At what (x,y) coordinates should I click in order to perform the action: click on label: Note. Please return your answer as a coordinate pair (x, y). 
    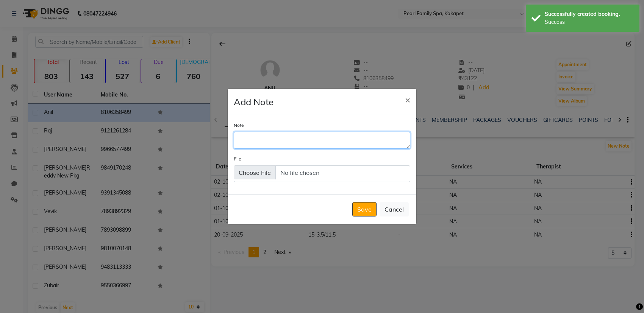
    Looking at the image, I should click on (239, 125).